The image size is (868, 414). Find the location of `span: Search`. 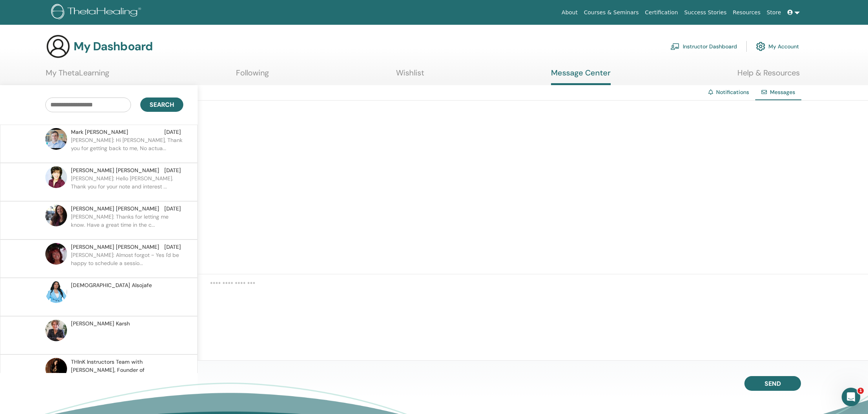

span: Search is located at coordinates (161, 104).